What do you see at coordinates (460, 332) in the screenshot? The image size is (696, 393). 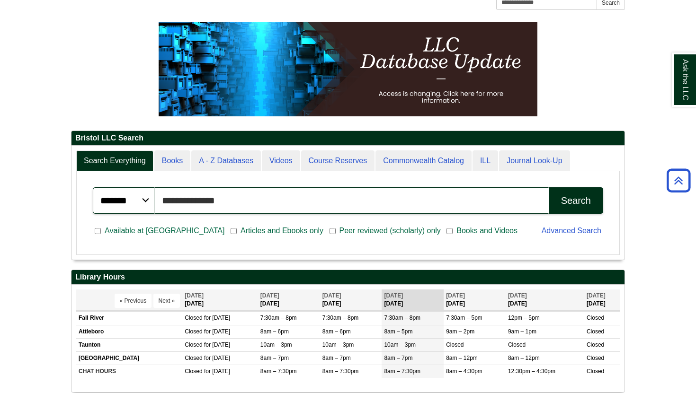 I see `span: 9am – 2pm` at bounding box center [460, 332].